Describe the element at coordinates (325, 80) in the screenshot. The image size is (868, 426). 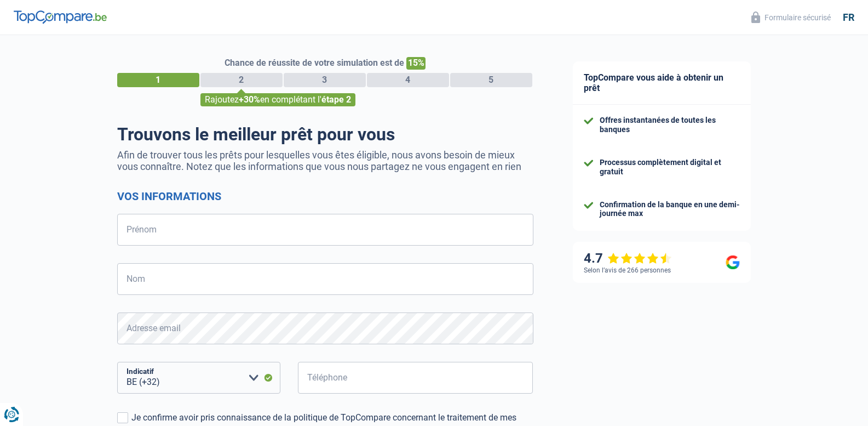
I see `div: 3` at that location.